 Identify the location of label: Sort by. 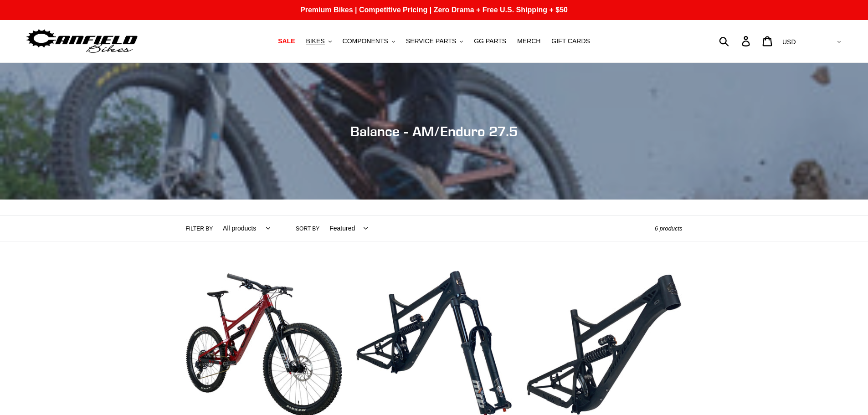
(308, 229).